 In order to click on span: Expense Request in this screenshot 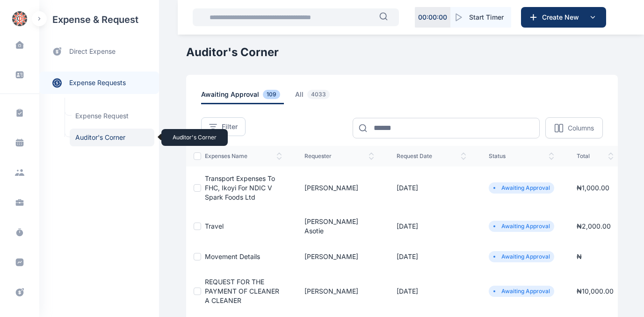, I will do `click(112, 116)`.